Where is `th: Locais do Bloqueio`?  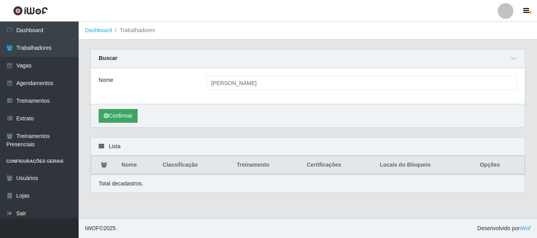
th: Locais do Bloqueio is located at coordinates (425, 165).